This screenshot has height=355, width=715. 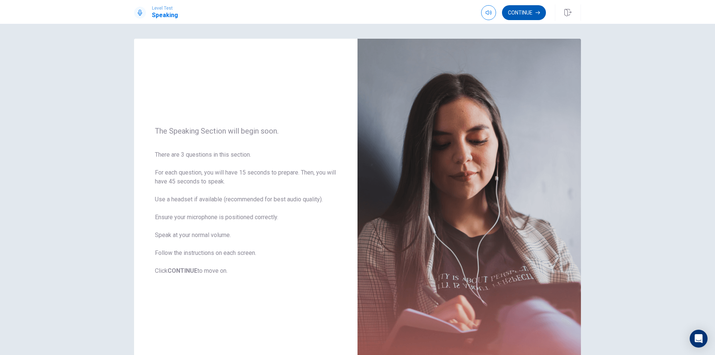 What do you see at coordinates (165, 8) in the screenshot?
I see `span: Level Test` at bounding box center [165, 8].